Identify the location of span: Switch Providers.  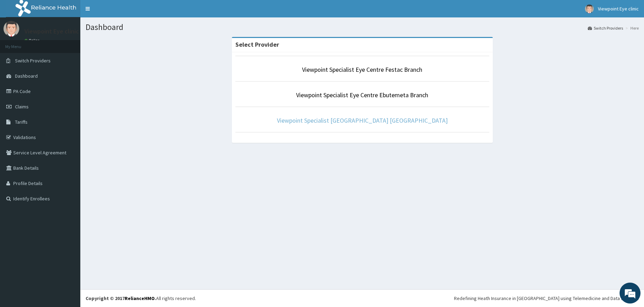
(32, 61).